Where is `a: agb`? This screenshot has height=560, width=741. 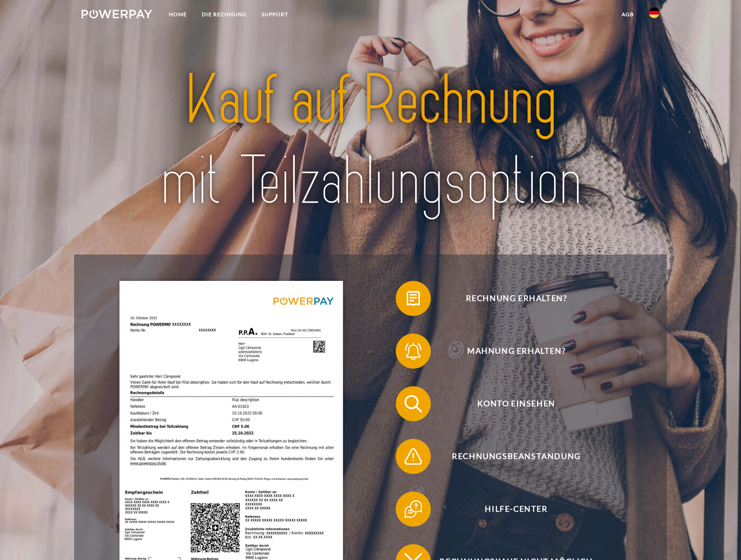
a: agb is located at coordinates (628, 15).